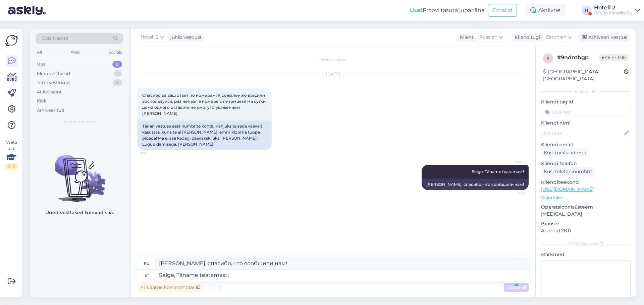 The height and width of the screenshot is (305, 644). Describe the element at coordinates (41, 101) in the screenshot. I see `div: Kõik` at that location.